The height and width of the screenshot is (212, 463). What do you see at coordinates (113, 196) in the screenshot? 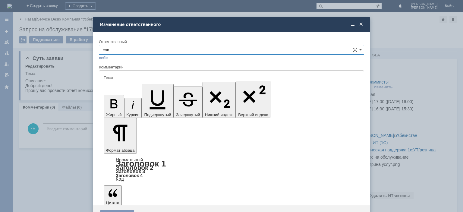
I see `button: Цитата` at bounding box center [113, 196].